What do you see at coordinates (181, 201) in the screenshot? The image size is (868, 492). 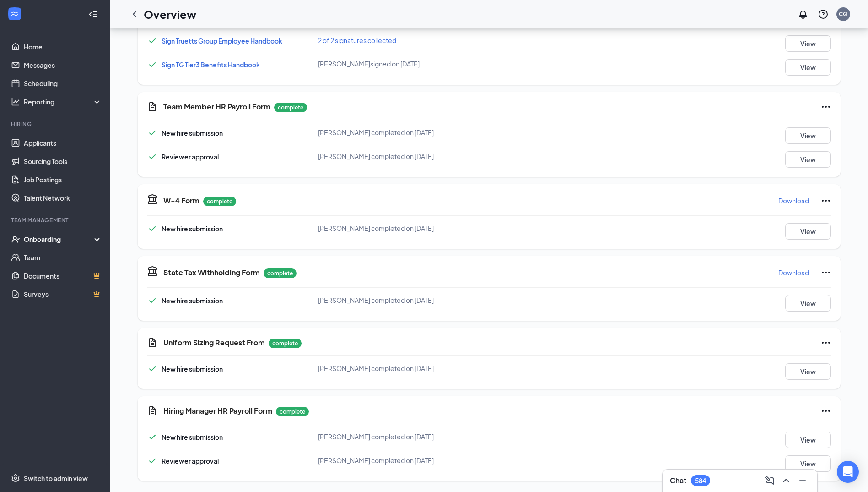 I see `h5: W-4 Form` at bounding box center [181, 201].